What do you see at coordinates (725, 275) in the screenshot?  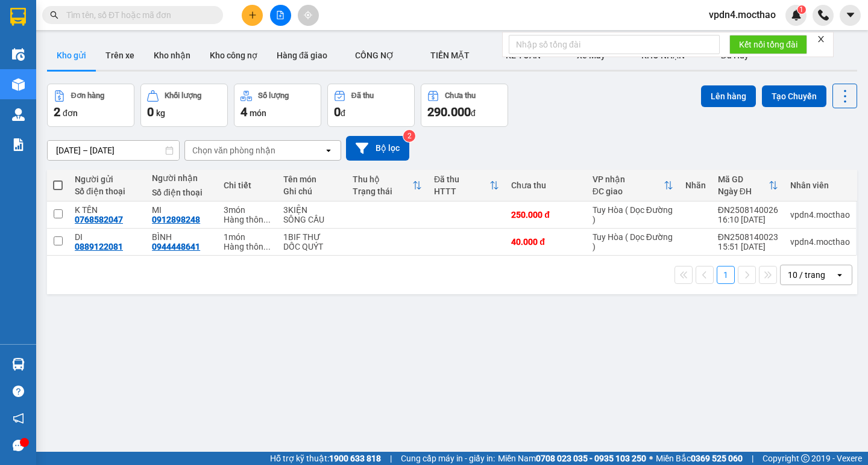 I see `button: 1` at bounding box center [725, 275].